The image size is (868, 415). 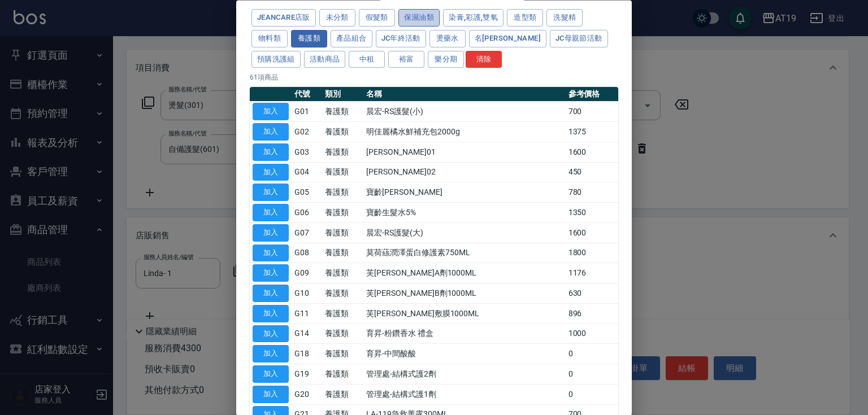 What do you see at coordinates (592, 293) in the screenshot?
I see `td: 630` at bounding box center [592, 293].